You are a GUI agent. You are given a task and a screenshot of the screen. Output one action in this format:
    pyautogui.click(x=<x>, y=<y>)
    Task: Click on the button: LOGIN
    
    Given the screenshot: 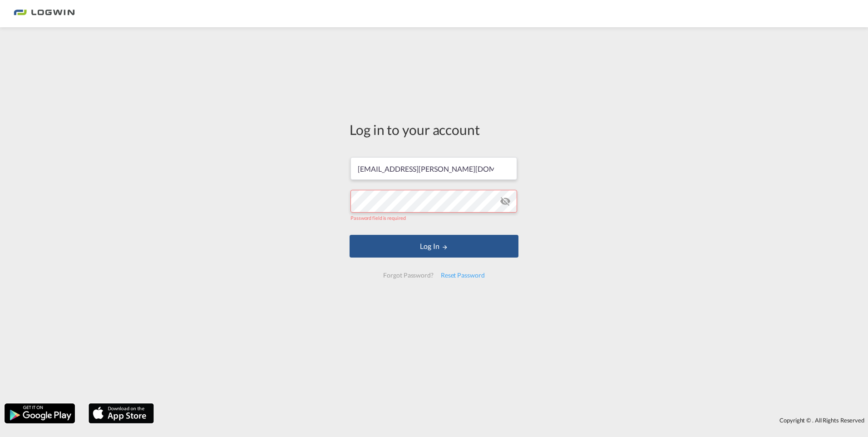 What is the action you would take?
    pyautogui.click(x=434, y=246)
    